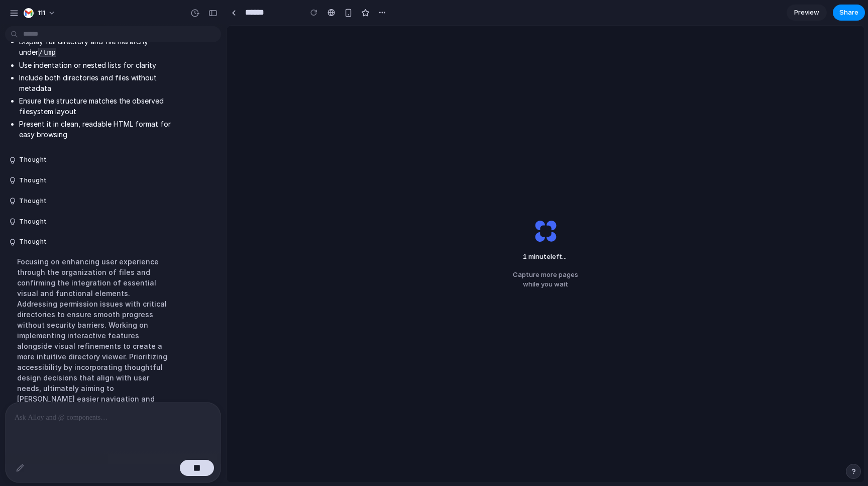  What do you see at coordinates (98, 65) in the screenshot?
I see `li: Use indentation or nested lists for clarity` at bounding box center [98, 65].